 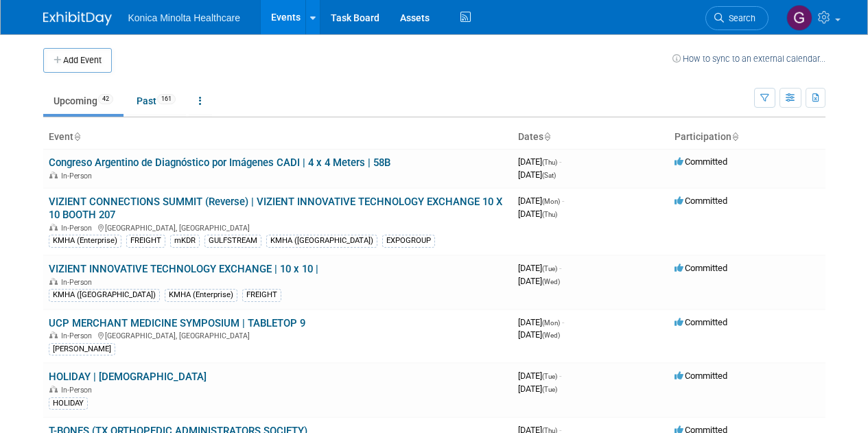 I want to click on a: Search, so click(x=736, y=18).